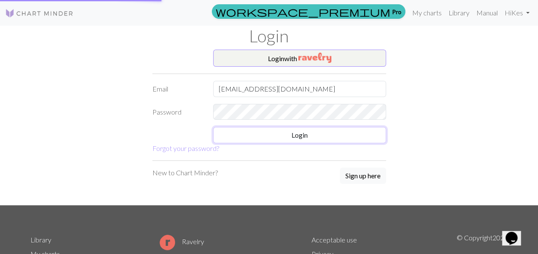  I want to click on img: Ravelry, so click(315, 58).